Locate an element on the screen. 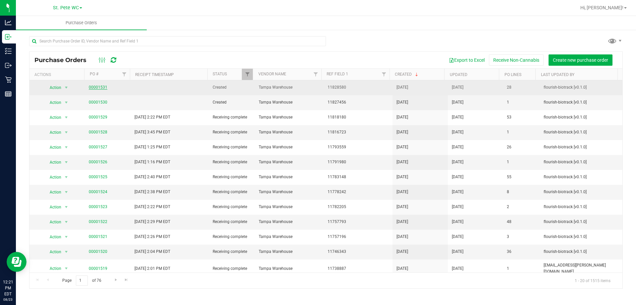  button: Receive Non-Cannabis is located at coordinates (516, 60).